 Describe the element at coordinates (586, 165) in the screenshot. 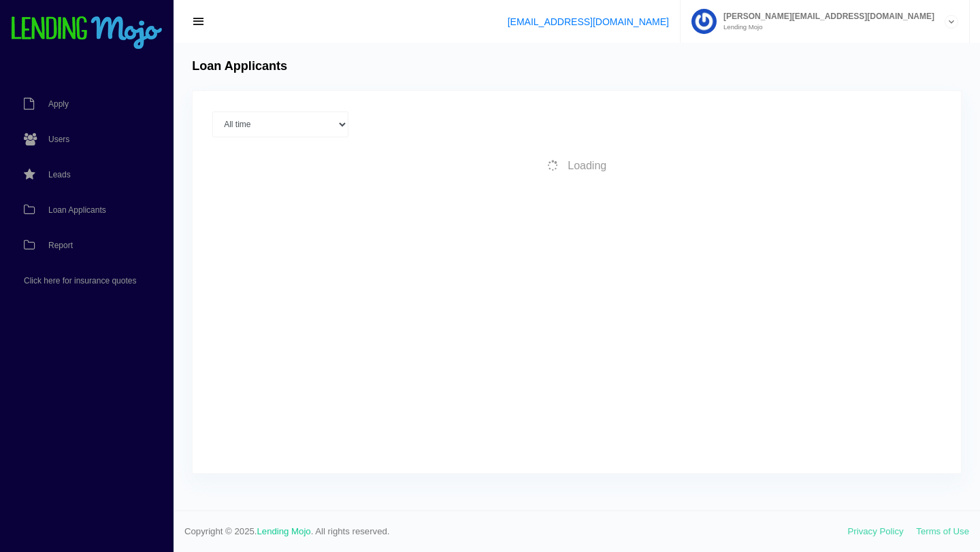

I see `span: Loading` at that location.